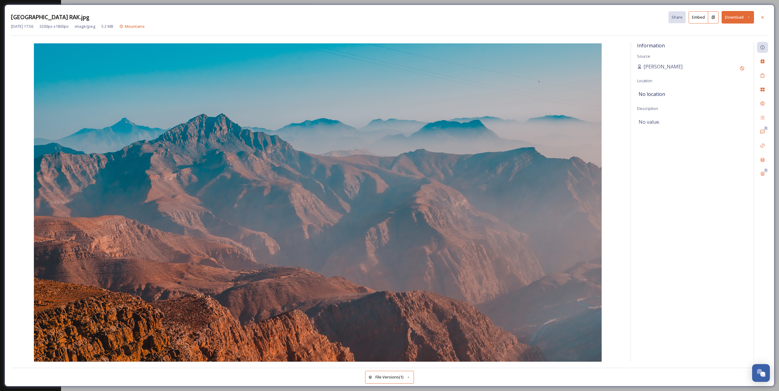 The width and height of the screenshot is (779, 391). Describe the element at coordinates (652, 94) in the screenshot. I see `span: No location` at that location.